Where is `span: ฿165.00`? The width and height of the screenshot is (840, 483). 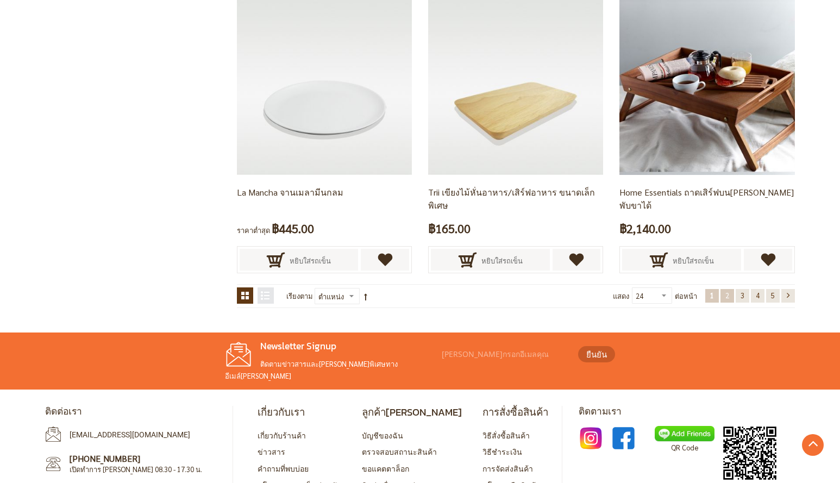 span: ฿165.00 is located at coordinates (449, 228).